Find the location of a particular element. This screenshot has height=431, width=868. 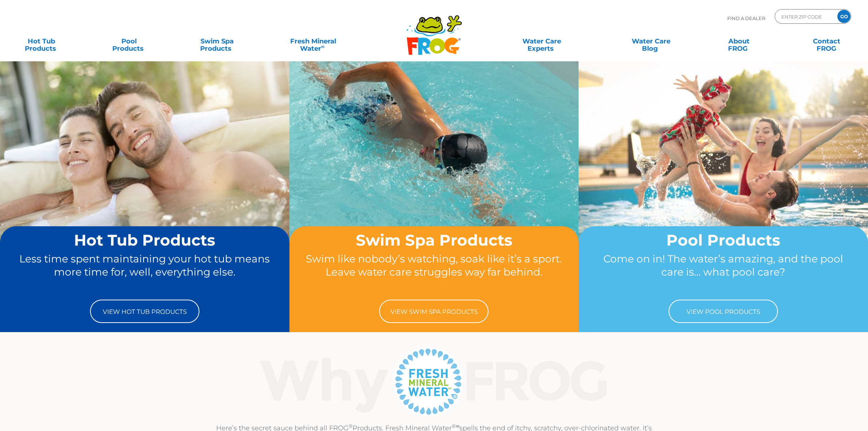

a: PoolProducts is located at coordinates (129, 41).